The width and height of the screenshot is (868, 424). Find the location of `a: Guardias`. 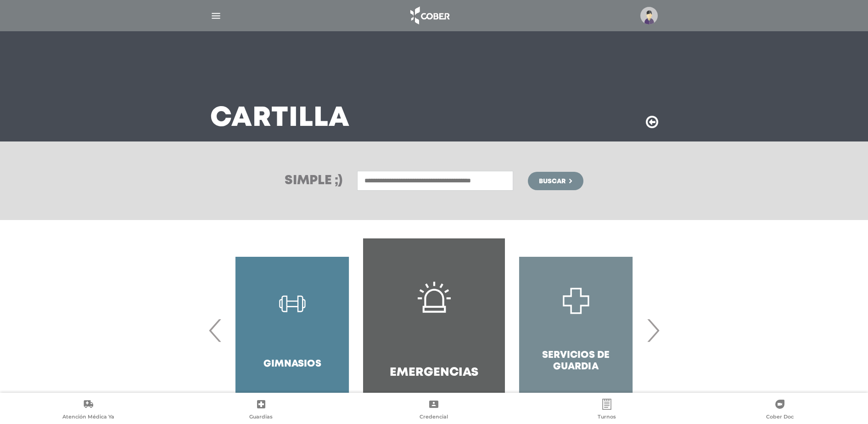

a: Guardias is located at coordinates (262, 410).